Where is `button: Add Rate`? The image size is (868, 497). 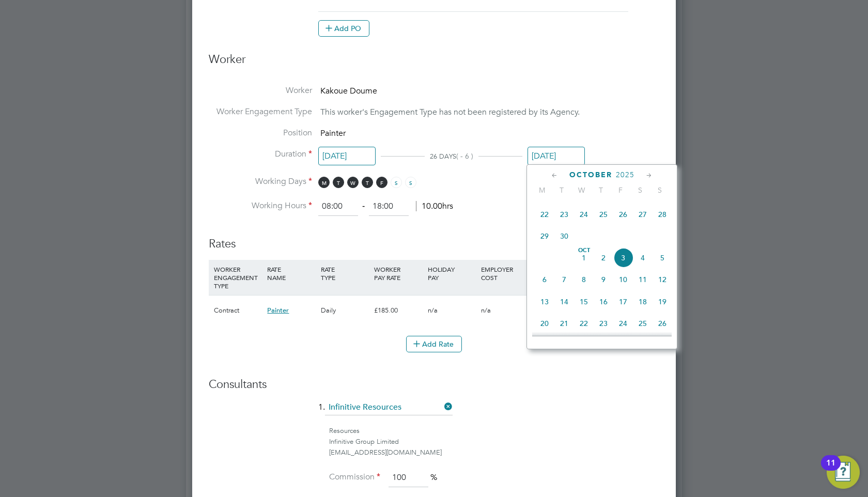 button: Add Rate is located at coordinates (434, 344).